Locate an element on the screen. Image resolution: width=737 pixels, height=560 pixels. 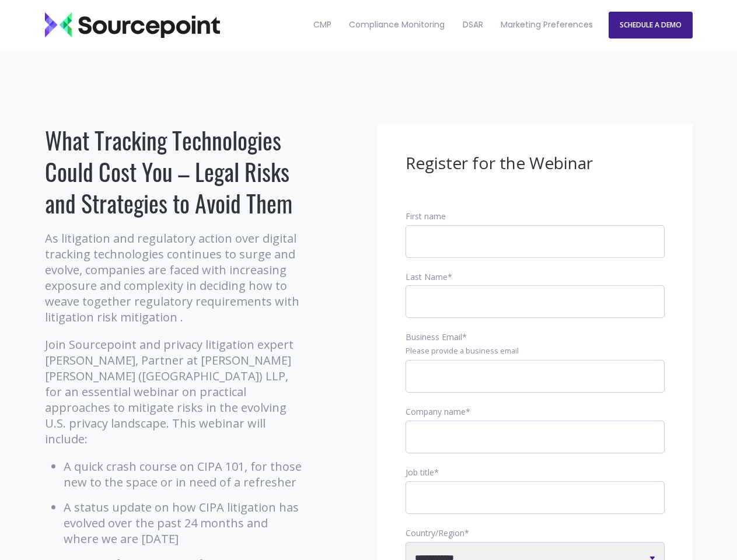
span: Company name is located at coordinates (435, 411).